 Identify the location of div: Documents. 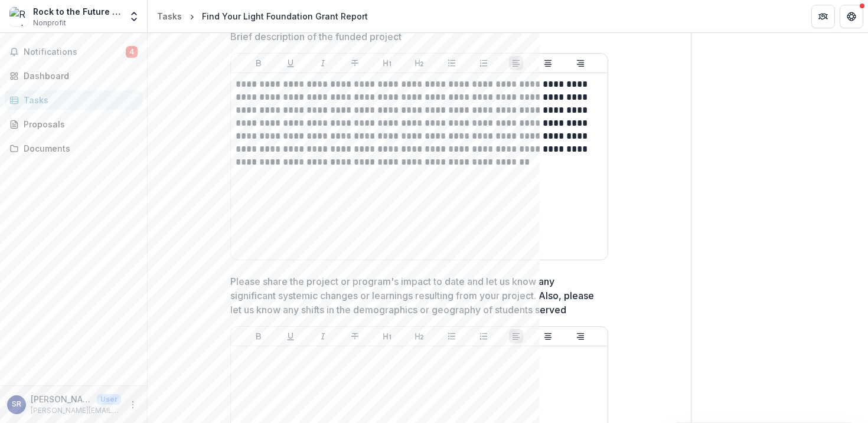
(78, 148).